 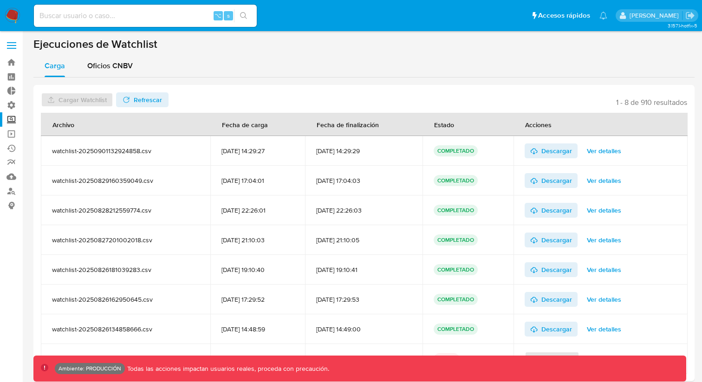 I want to click on span: Accesos rápidos, so click(x=564, y=15).